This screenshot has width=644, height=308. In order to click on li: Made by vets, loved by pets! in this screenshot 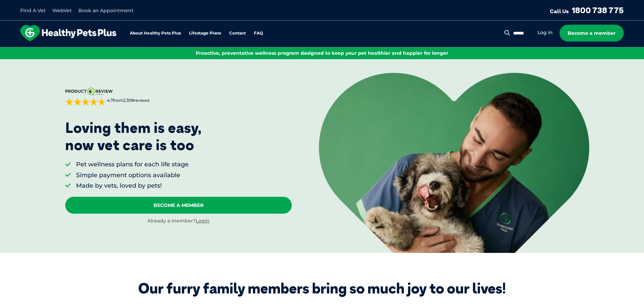, I will do `click(132, 186)`.